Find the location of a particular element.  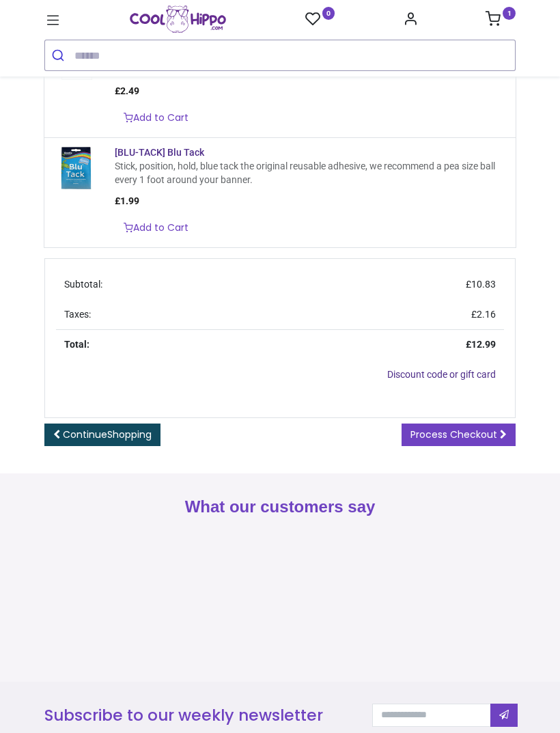

span: Process Checkout is located at coordinates (454, 435).